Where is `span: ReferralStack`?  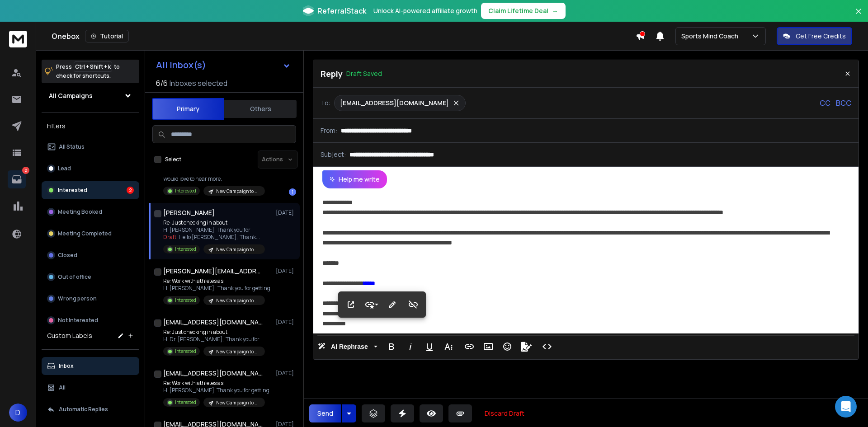 span: ReferralStack is located at coordinates (342, 11).